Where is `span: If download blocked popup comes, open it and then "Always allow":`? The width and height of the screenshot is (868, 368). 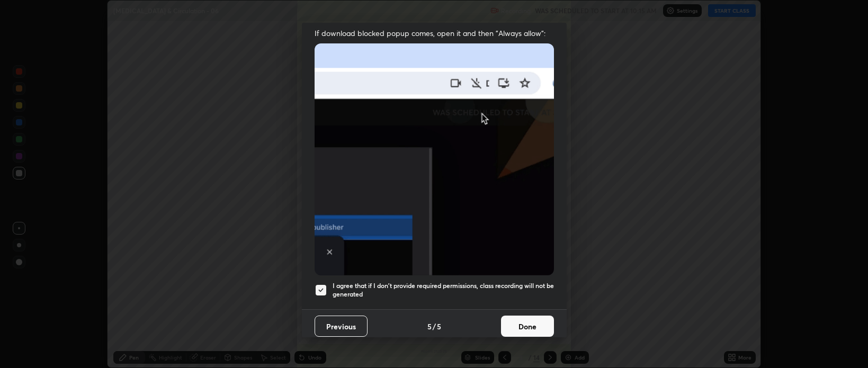 span: If download blocked popup comes, open it and then "Always allow": is located at coordinates (434, 33).